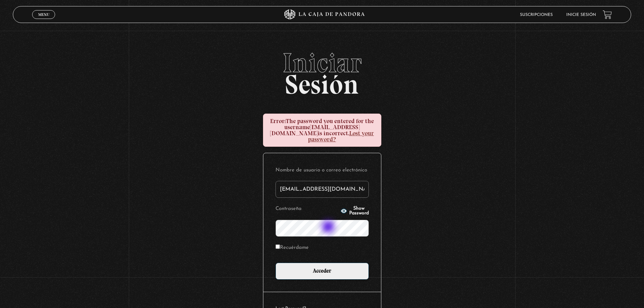 The height and width of the screenshot is (308, 644). What do you see at coordinates (322, 71) in the screenshot?
I see `h2: Sesión` at bounding box center [322, 71].